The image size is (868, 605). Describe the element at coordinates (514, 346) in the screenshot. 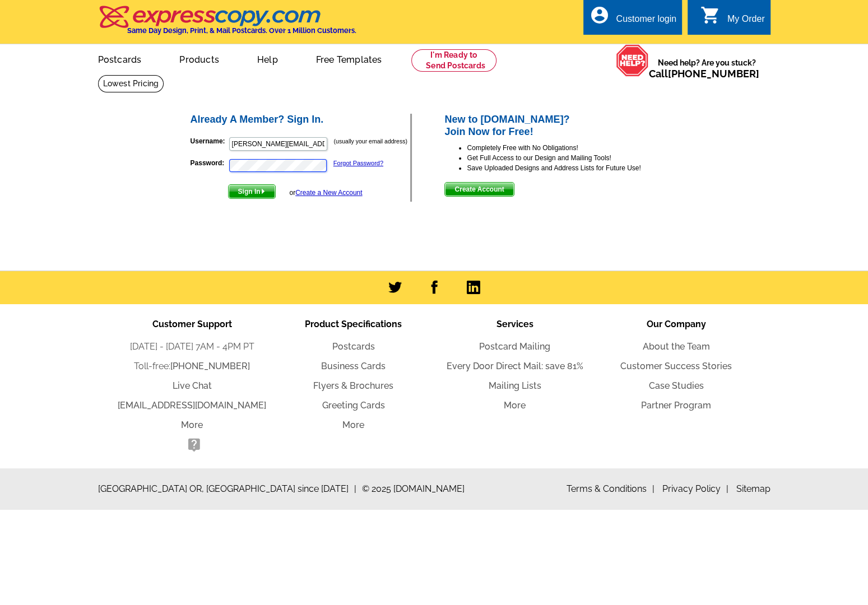

I see `a: Postcard Mailing` at that location.